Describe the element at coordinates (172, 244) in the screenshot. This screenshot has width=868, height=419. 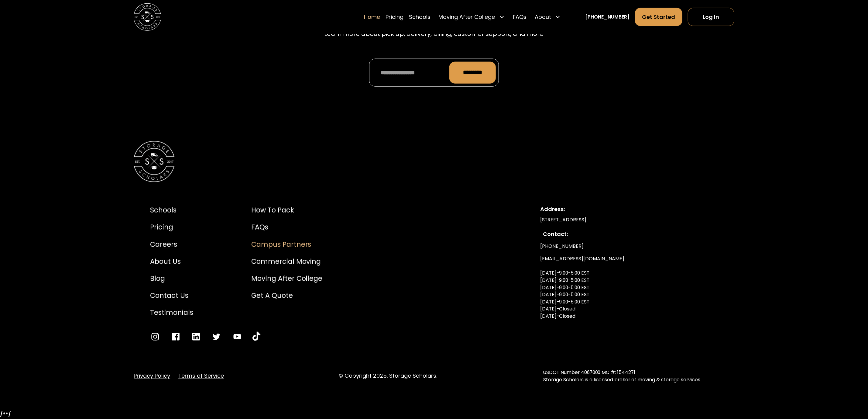
I see `div: Careers` at that location.